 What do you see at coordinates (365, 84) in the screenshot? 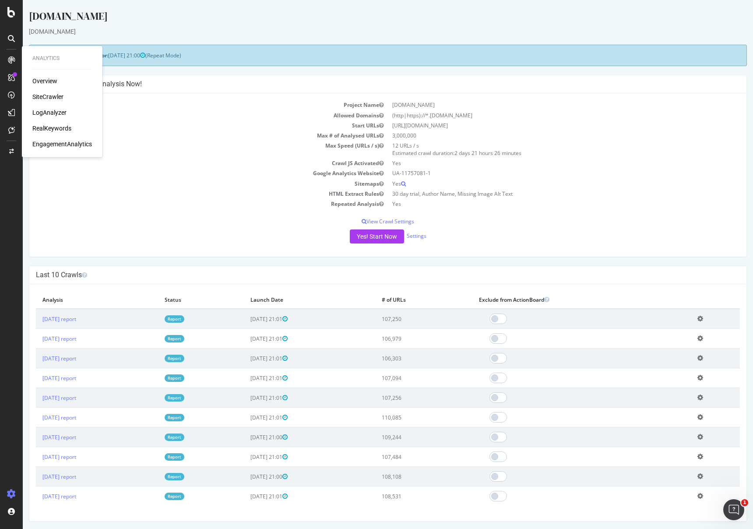
I see `h4: Configure your New Analysis Now!` at bounding box center [365, 84].